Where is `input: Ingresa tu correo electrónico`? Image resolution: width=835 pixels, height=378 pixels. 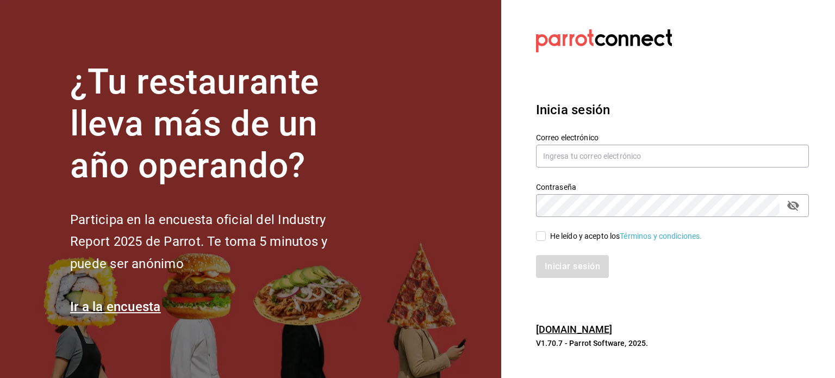 input: Ingresa tu correo electrónico is located at coordinates (673, 156).